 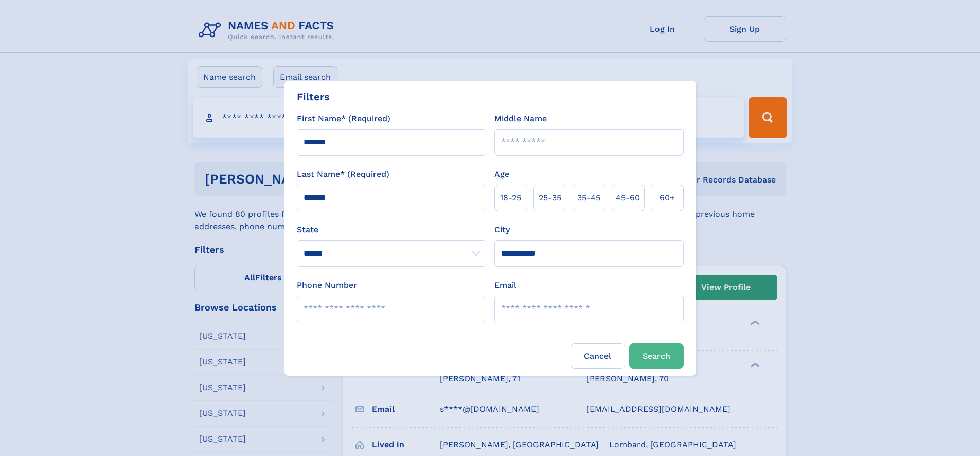 What do you see at coordinates (344, 119) in the screenshot?
I see `label: First Name* (Required)` at bounding box center [344, 119].